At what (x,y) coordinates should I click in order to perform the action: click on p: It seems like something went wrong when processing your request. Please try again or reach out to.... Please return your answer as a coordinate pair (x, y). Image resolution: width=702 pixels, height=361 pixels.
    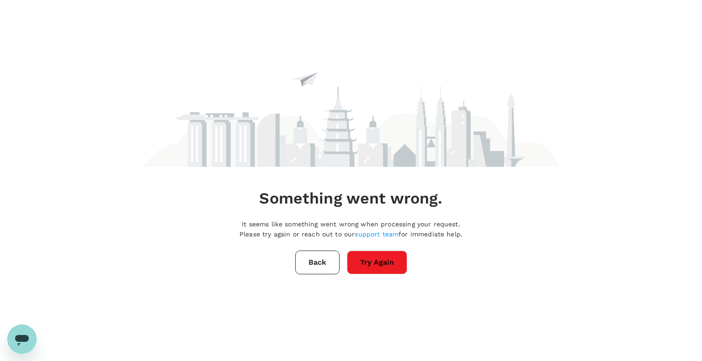
    Looking at the image, I should click on (351, 229).